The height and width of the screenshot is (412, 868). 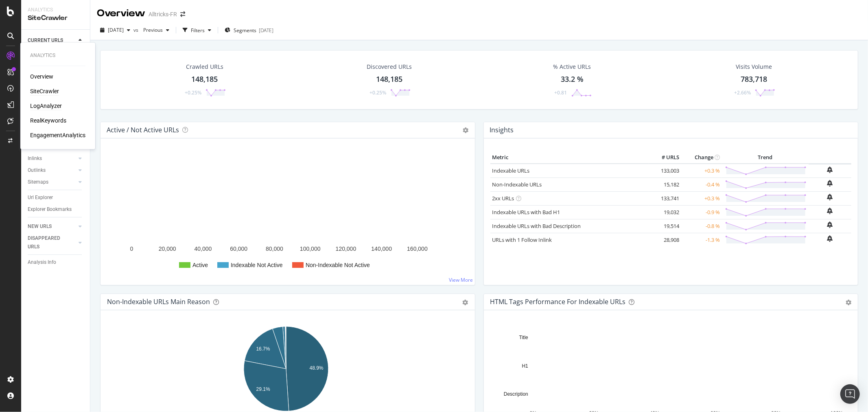 I want to click on a: RealKeywords, so click(x=48, y=121).